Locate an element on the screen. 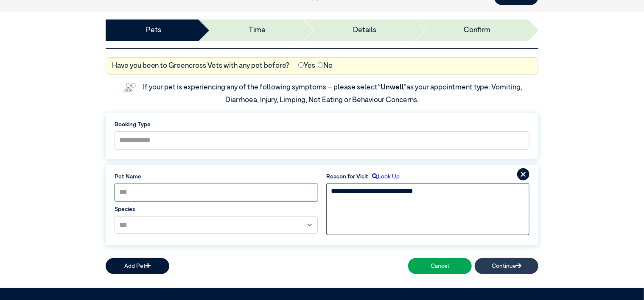 Image resolution: width=644 pixels, height=300 pixels. label: Yes is located at coordinates (307, 66).